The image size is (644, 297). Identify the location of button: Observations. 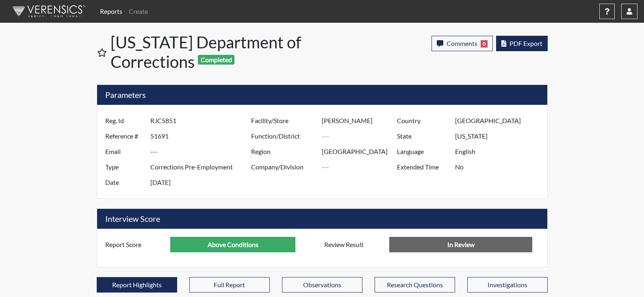
(322, 285).